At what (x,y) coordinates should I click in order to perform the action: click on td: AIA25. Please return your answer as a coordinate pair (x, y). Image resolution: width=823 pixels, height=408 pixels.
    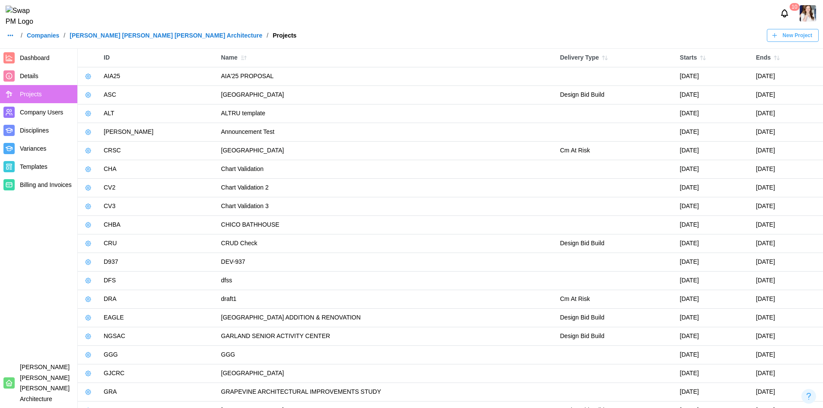
    Looking at the image, I should click on (158, 76).